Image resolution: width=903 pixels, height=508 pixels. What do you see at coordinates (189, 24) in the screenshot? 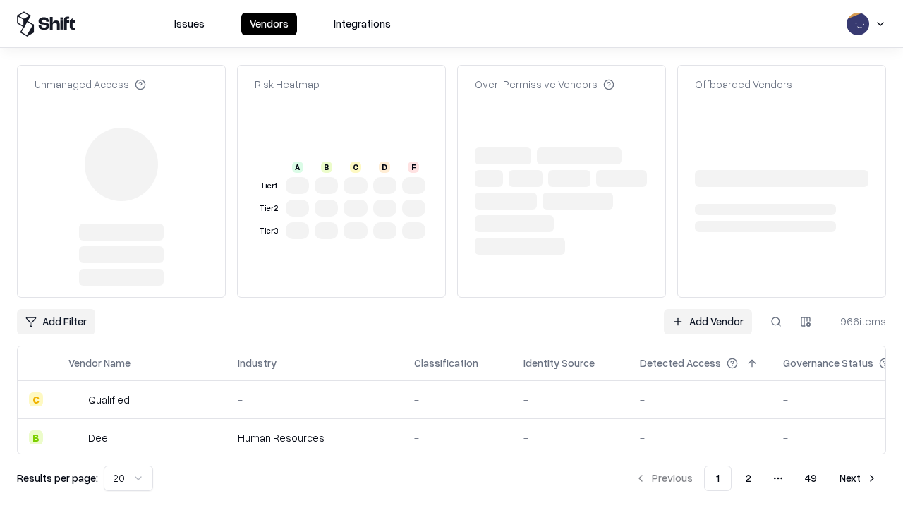
I see `button: Issues` at bounding box center [189, 24].